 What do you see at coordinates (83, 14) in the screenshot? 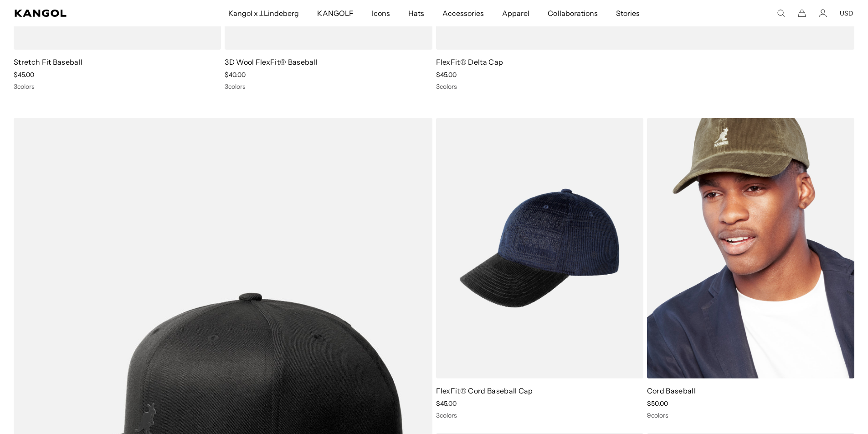
I see `a: Kangol` at bounding box center [83, 14].